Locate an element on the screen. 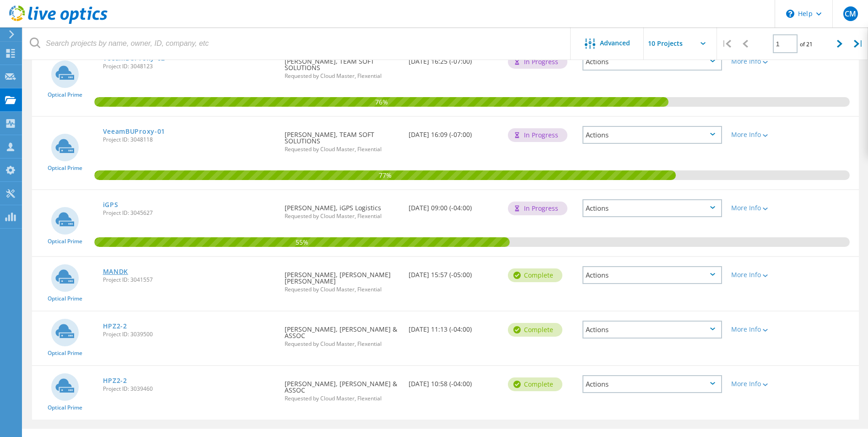 The width and height of the screenshot is (868, 437). span: Advanced is located at coordinates (615, 43).